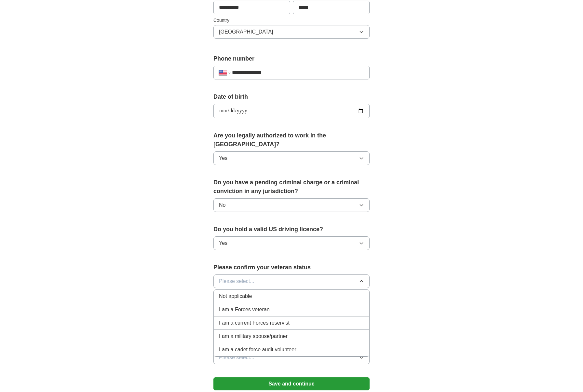 The height and width of the screenshot is (392, 583). What do you see at coordinates (292, 187) in the screenshot?
I see `label: Do you have a pending criminal charge or a criminal conviction in any jurisdiction?` at bounding box center [292, 187].